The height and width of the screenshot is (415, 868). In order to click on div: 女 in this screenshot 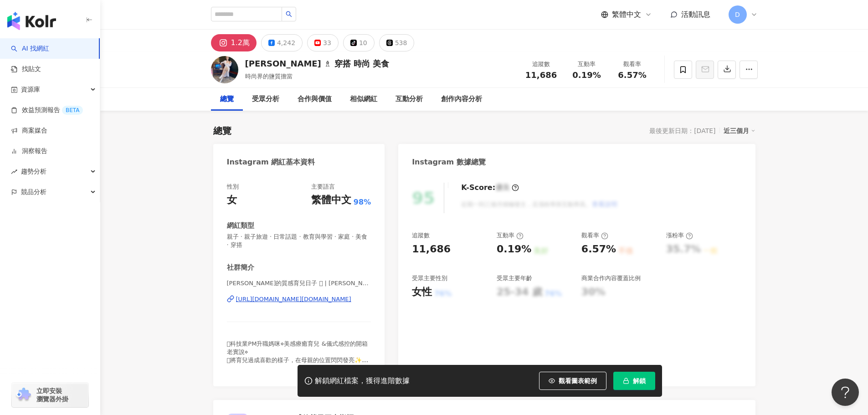, I will do `click(232, 200)`.